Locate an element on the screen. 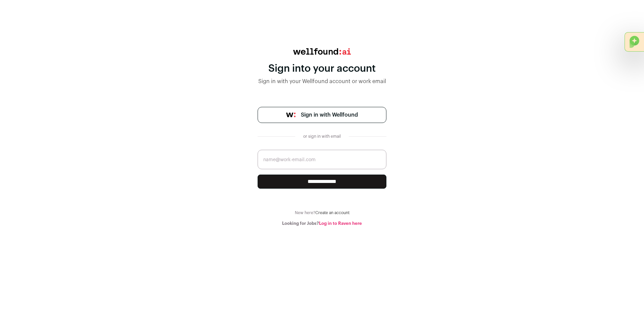 The width and height of the screenshot is (644, 321). img: wellfound:ai is located at coordinates (322, 51).